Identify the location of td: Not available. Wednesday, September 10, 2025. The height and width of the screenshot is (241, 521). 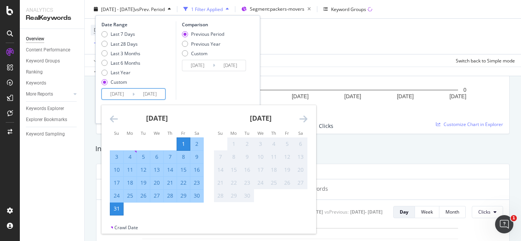
(260, 157).